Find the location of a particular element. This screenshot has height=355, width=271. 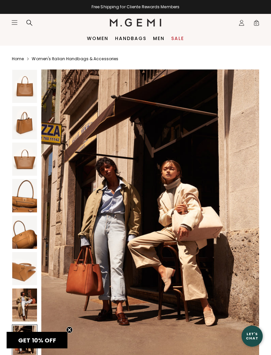

span: GET 10% OFF is located at coordinates (37, 340).